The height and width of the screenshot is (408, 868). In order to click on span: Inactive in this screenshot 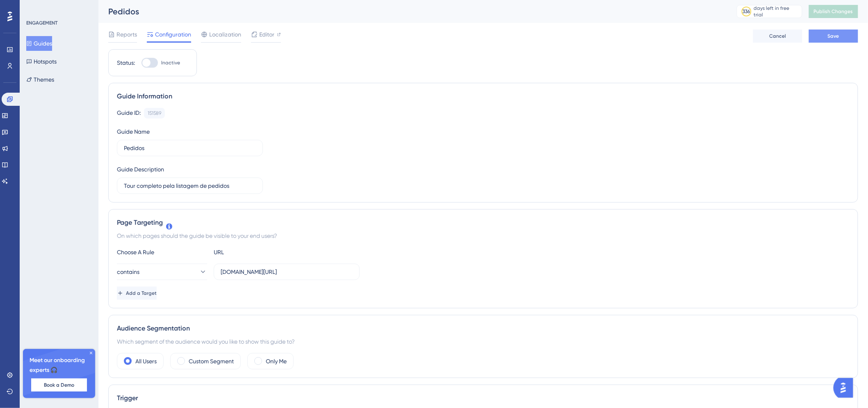, I will do `click(171, 62)`.